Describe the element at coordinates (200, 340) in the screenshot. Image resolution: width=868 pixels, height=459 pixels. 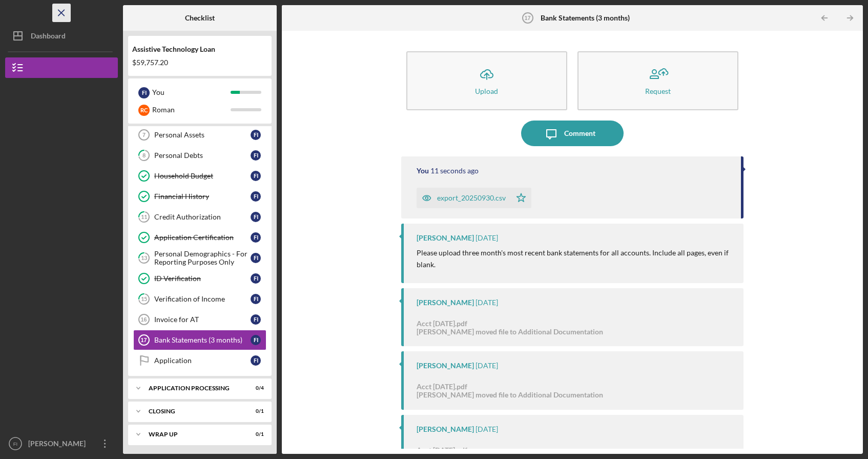
I see `a: 17Bank Statements (3 months)FI` at that location.